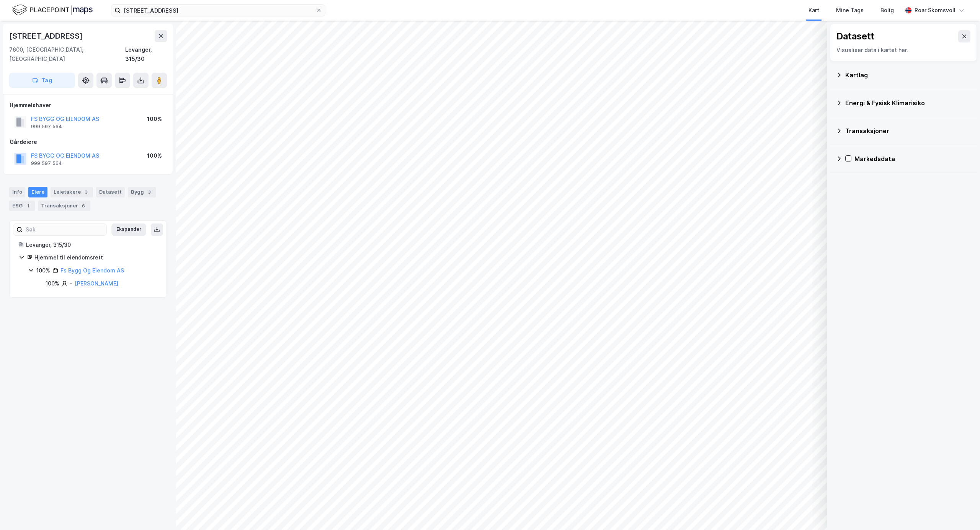  I want to click on div: Mine Tags, so click(850, 10).